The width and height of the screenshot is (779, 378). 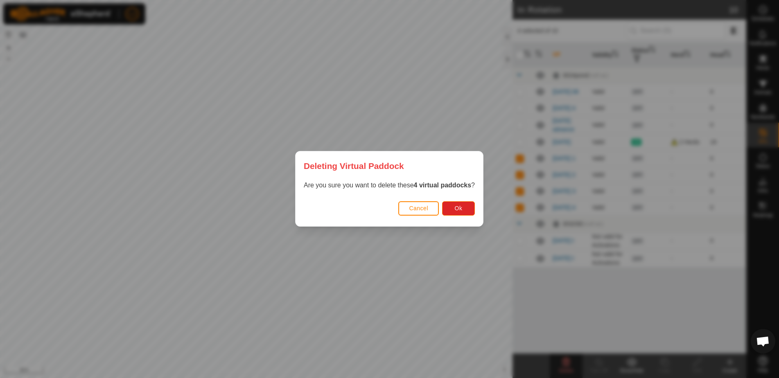 What do you see at coordinates (458, 209) in the screenshot?
I see `span: Ok` at bounding box center [458, 209].